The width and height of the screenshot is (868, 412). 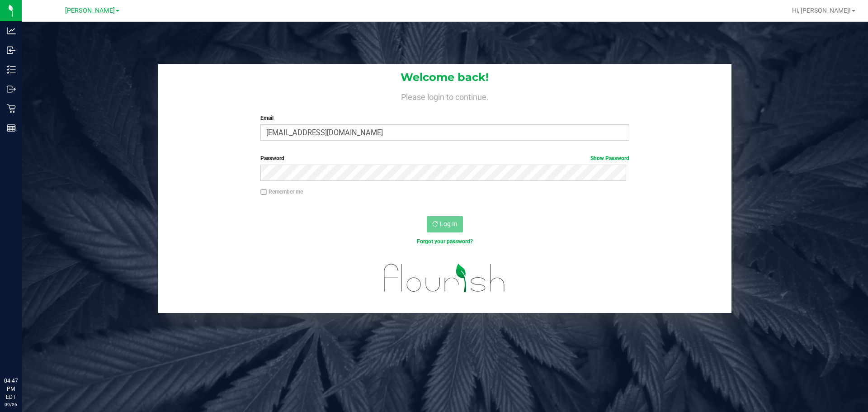 What do you see at coordinates (12, 89) in the screenshot?
I see `inline-svg: Outbound` at bounding box center [12, 89].